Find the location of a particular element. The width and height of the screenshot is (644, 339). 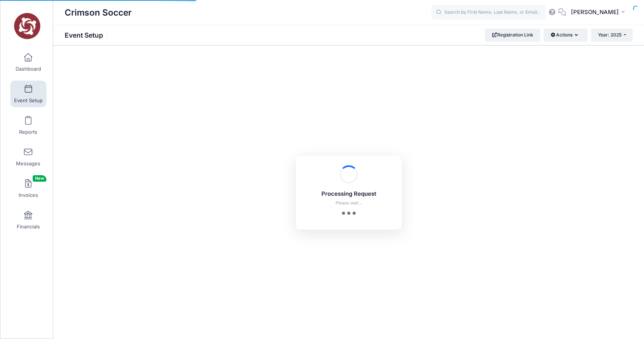

span: Dashboard is located at coordinates (28, 69).